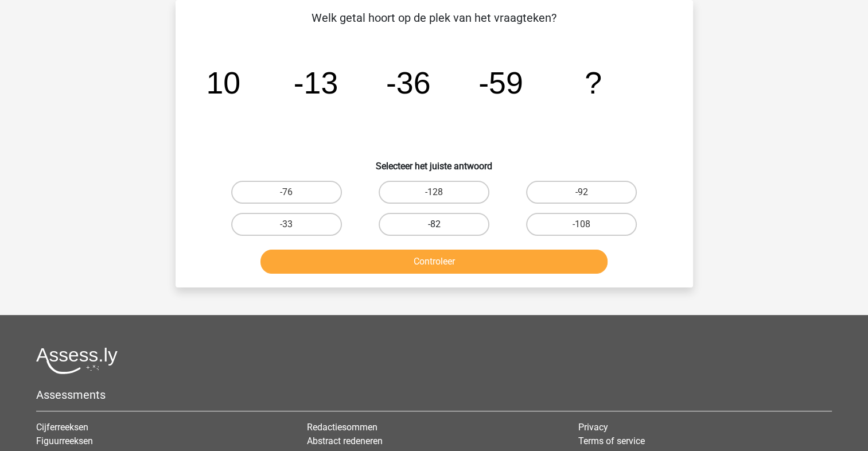 The image size is (868, 451). Describe the element at coordinates (593, 427) in the screenshot. I see `a: Privacy` at that location.